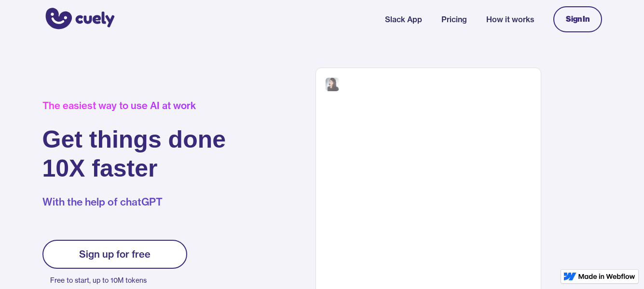 The image size is (644, 289). I want to click on a: Pricing, so click(454, 19).